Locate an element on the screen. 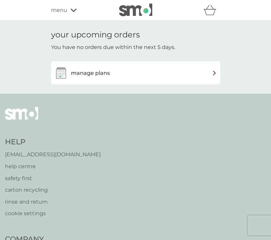 The height and width of the screenshot is (240, 271). div: basket is located at coordinates (212, 10).